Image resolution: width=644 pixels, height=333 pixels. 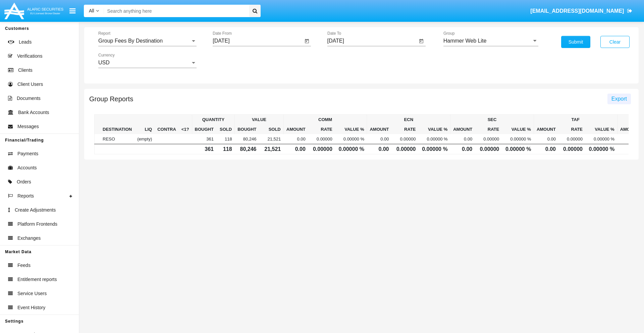 What do you see at coordinates (28, 154) in the screenshot?
I see `span: Payments` at bounding box center [28, 154].